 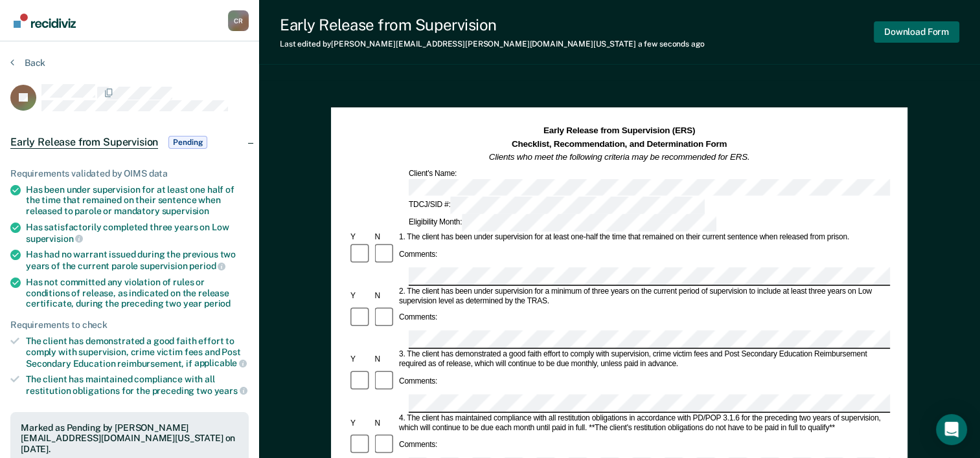 What do you see at coordinates (138, 352) in the screenshot?
I see `div: The client has demonstrated a good faith effort to comply with supervision, crime victim fees and...` at bounding box center [138, 352].